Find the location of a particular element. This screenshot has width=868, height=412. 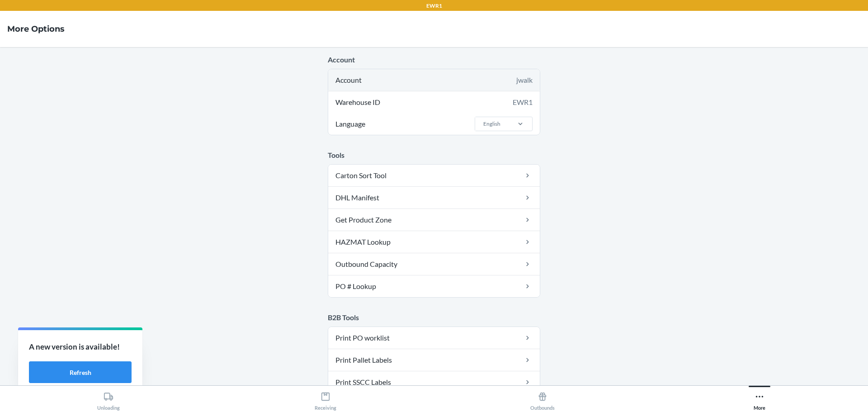

div: Unloading is located at coordinates (108, 399).